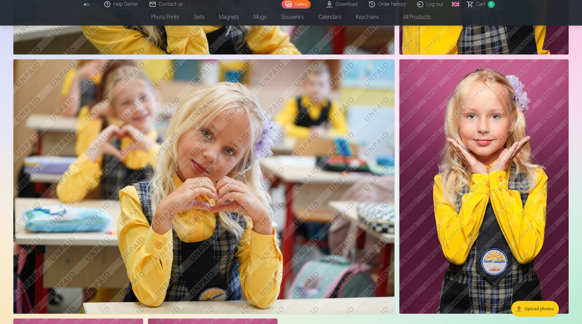 Image resolution: width=582 pixels, height=324 pixels. I want to click on a: Calendars, so click(330, 17).